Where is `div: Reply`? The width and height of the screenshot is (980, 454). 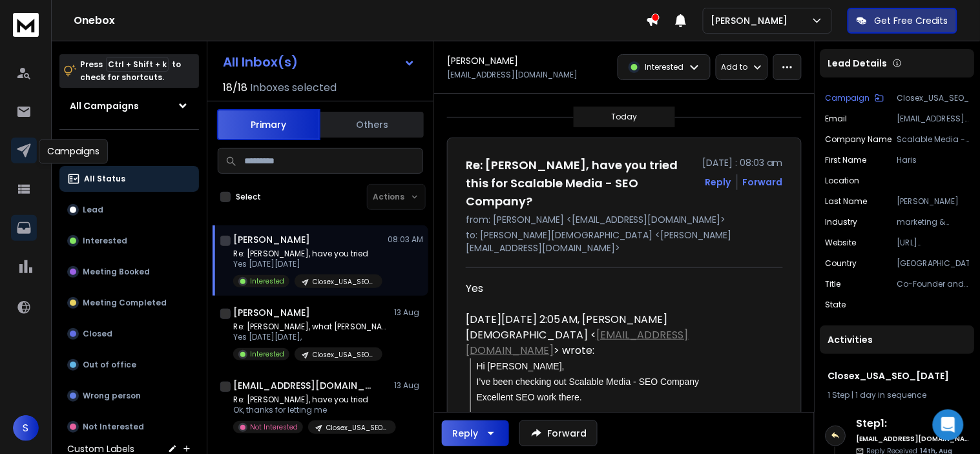 div: Reply is located at coordinates (465, 433).